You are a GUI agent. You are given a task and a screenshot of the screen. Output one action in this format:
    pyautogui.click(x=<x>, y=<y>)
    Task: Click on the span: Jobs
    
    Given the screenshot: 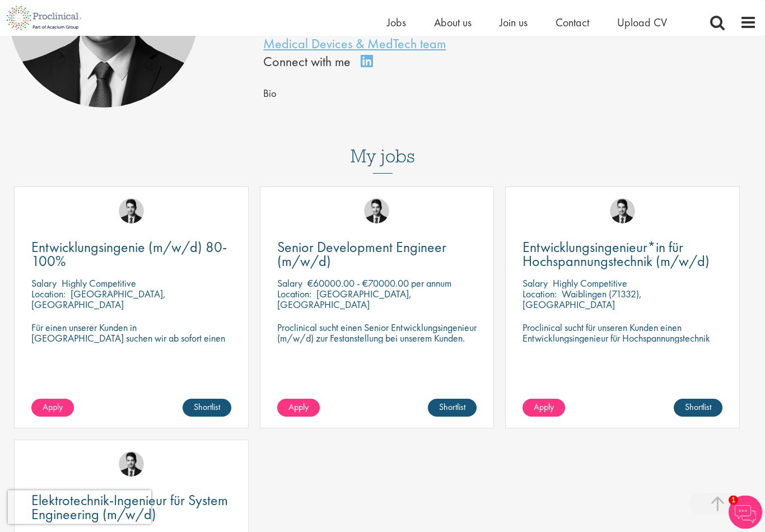 What is the action you would take?
    pyautogui.click(x=396, y=23)
    